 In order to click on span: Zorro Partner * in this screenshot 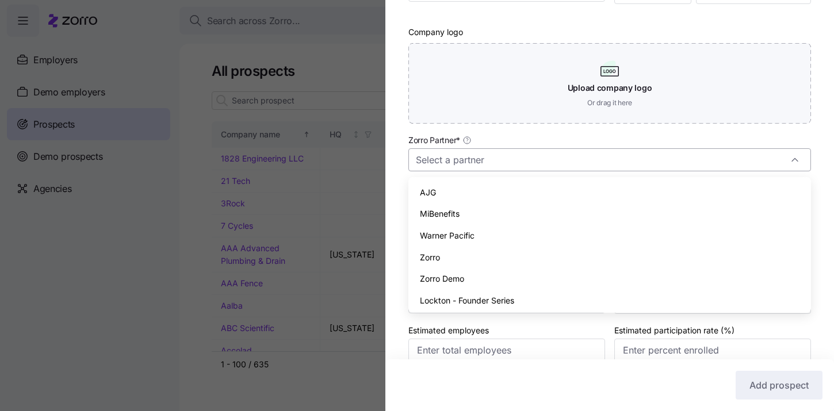, I will do `click(434, 140)`.